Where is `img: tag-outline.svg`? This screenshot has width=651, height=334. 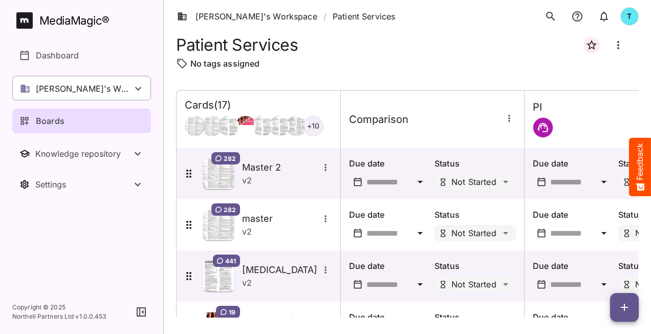 img: tag-outline.svg is located at coordinates (182, 64).